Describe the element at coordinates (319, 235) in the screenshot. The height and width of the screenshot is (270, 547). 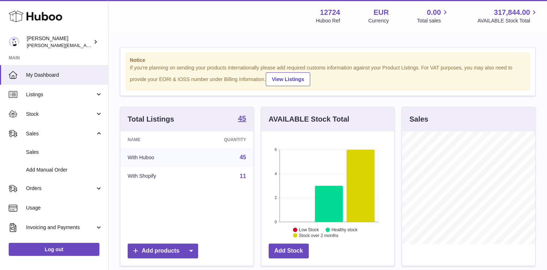
I see `text: Stock over 2 months` at that location.